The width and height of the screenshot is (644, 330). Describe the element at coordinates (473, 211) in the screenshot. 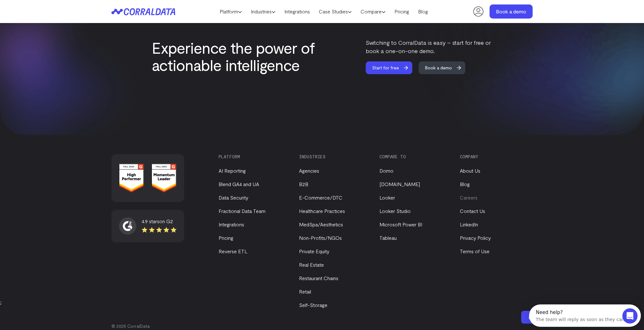

I see `a: Contact Us` at that location.